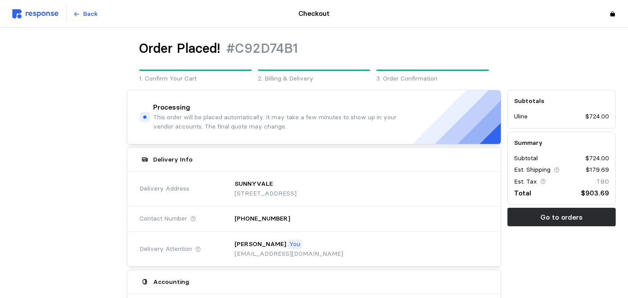 The height and width of the screenshot is (298, 628). I want to click on h5: Accounting, so click(171, 282).